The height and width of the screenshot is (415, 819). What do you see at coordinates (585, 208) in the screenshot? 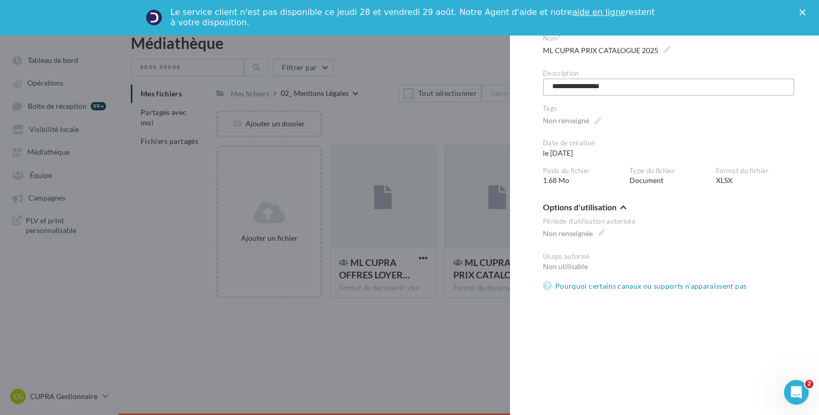
I see `button: Options d'utilisation` at bounding box center [585, 208].